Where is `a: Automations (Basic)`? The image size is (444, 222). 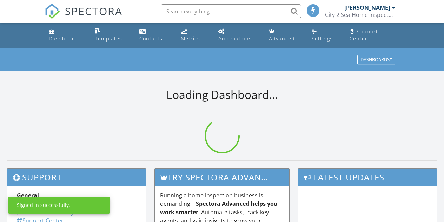 a: Automations (Basic) is located at coordinates (238, 35).